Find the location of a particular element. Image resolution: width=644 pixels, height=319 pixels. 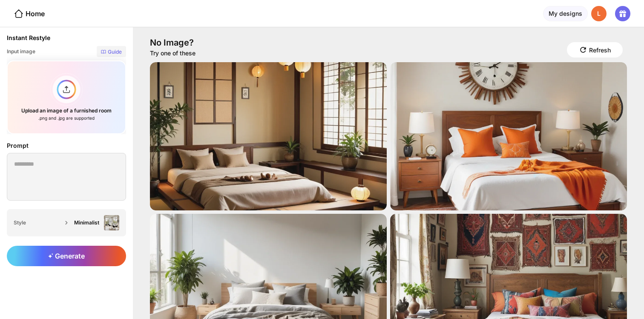

span: Generate is located at coordinates (67, 256).